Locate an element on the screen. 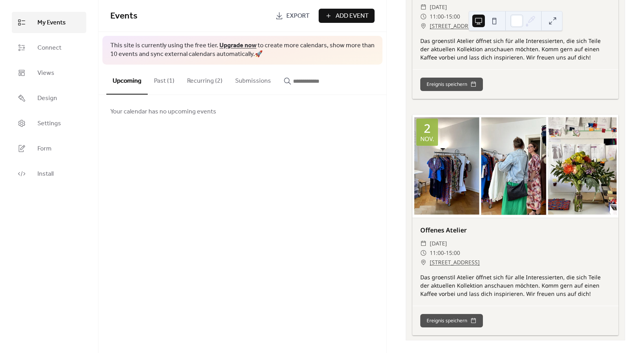 This screenshot has height=353, width=644. a: Upgrade now is located at coordinates (238, 46).